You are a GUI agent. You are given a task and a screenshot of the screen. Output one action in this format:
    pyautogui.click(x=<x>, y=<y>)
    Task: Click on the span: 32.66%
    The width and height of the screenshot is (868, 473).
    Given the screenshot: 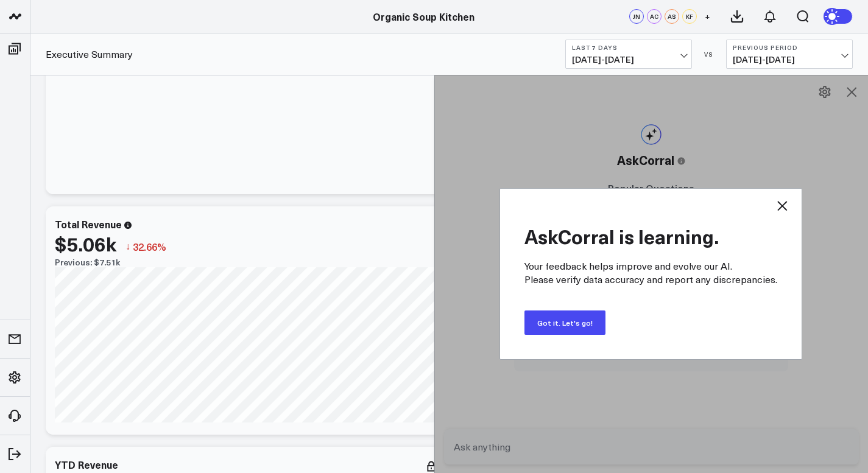 What is the action you would take?
    pyautogui.click(x=149, y=247)
    